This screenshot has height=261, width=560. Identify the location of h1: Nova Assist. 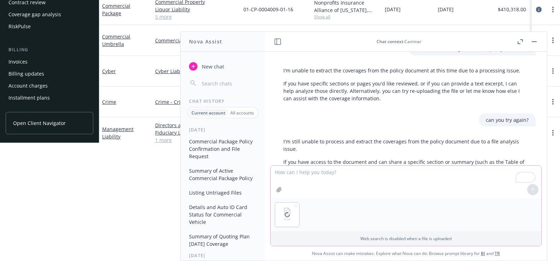
(206, 41).